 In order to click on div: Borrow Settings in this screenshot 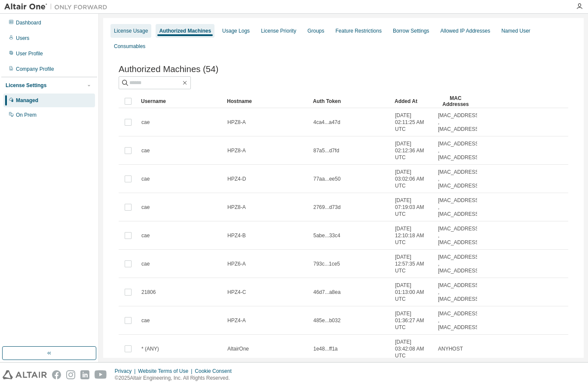, I will do `click(411, 31)`.